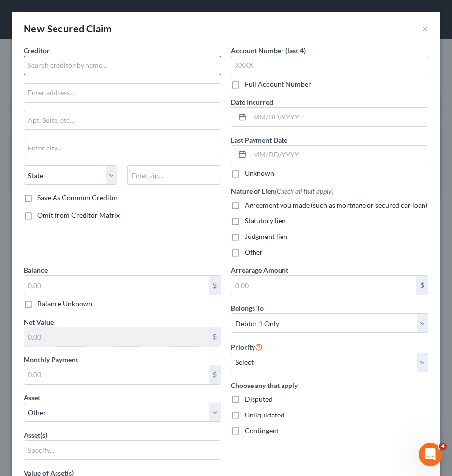 The image size is (452, 476). Describe the element at coordinates (122, 93) in the screenshot. I see `input: Enter address...` at that location.